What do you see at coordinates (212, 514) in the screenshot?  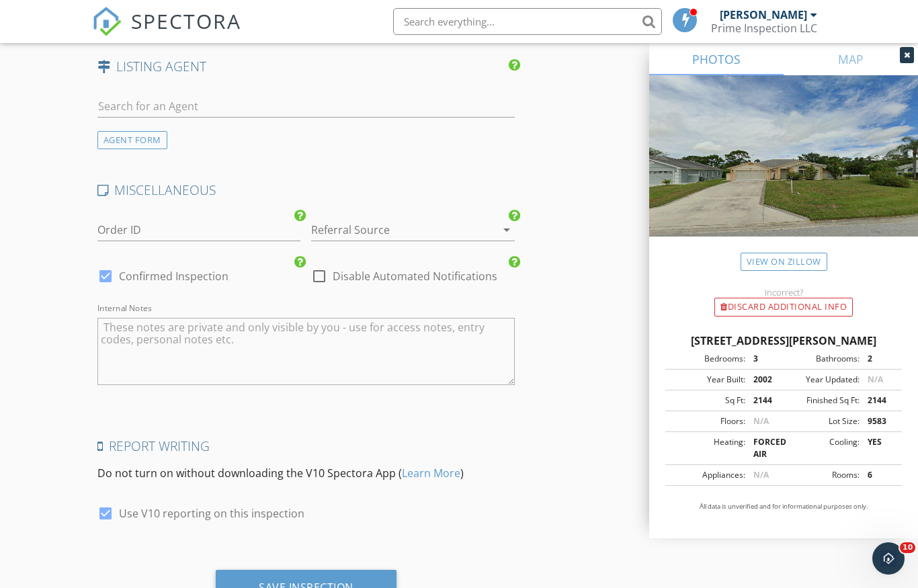 I see `label: Use V10 reporting on this inspection` at bounding box center [212, 514].